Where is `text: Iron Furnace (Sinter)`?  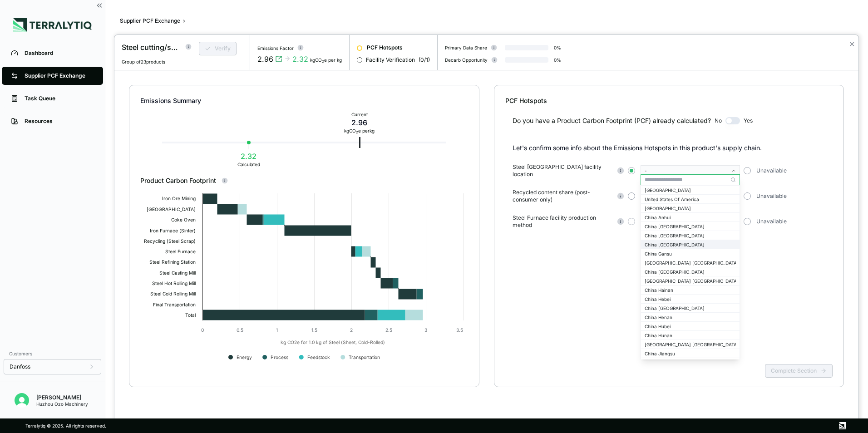 text: Iron Furnace (Sinter) is located at coordinates (172, 230).